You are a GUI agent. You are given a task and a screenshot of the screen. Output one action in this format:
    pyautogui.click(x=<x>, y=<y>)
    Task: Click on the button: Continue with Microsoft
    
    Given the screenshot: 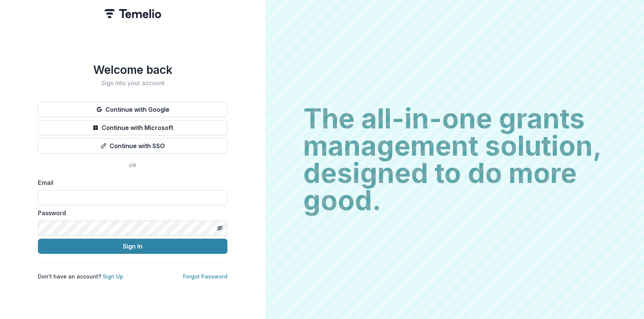 What is the action you would take?
    pyautogui.click(x=133, y=127)
    